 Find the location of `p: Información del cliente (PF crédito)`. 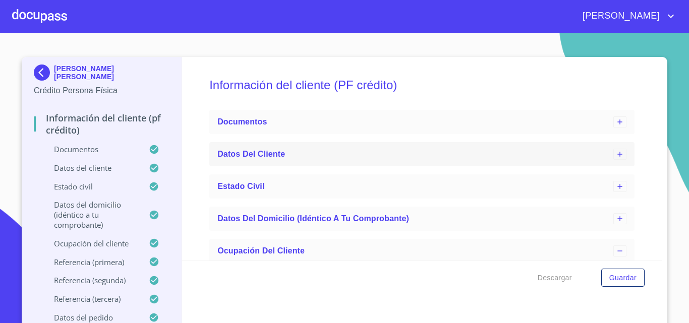

p: Información del cliente (PF crédito) is located at coordinates (101, 124).